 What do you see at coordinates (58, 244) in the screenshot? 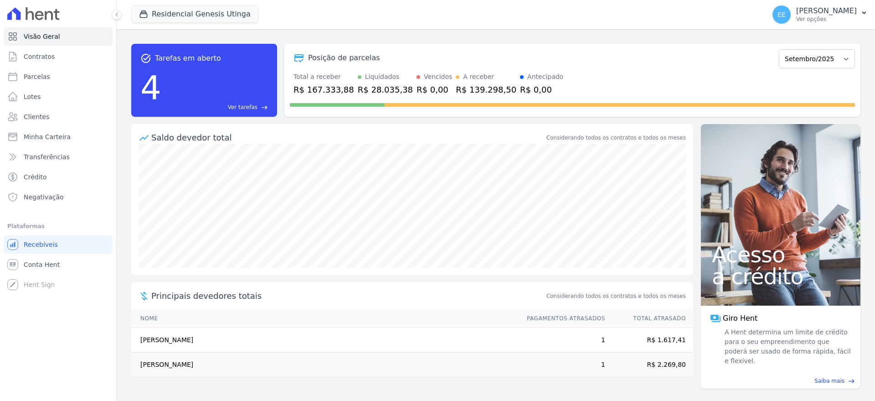
I see `a: Recebíveis` at bounding box center [58, 244].